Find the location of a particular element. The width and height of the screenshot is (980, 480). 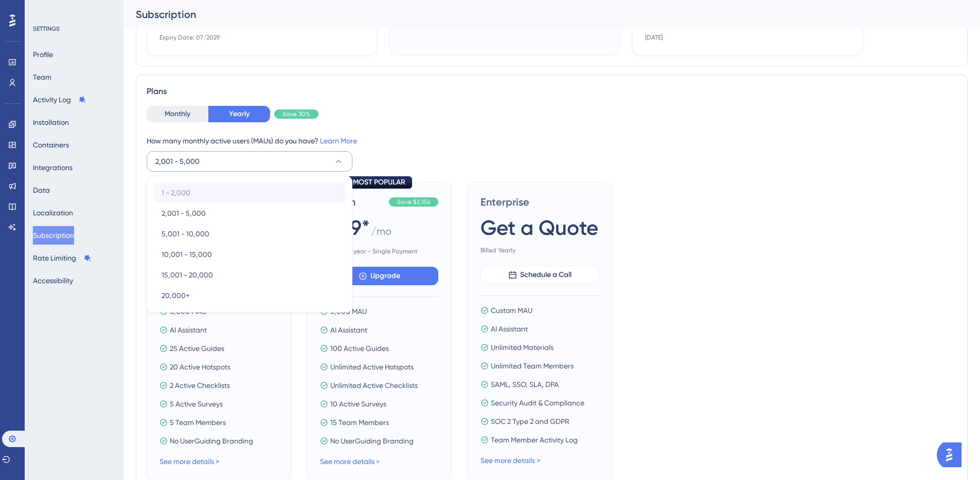

div: MOST POPULAR is located at coordinates (379, 183).